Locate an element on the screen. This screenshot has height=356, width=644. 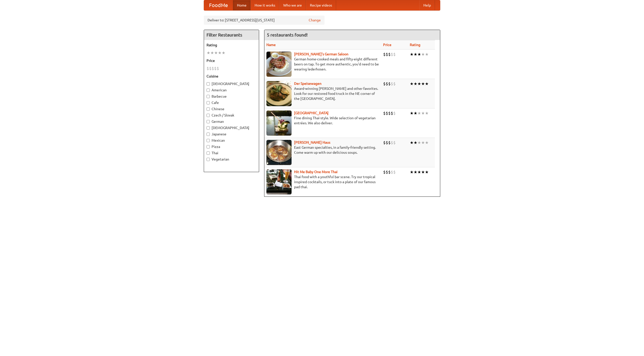
a: Rating is located at coordinates (415, 45).